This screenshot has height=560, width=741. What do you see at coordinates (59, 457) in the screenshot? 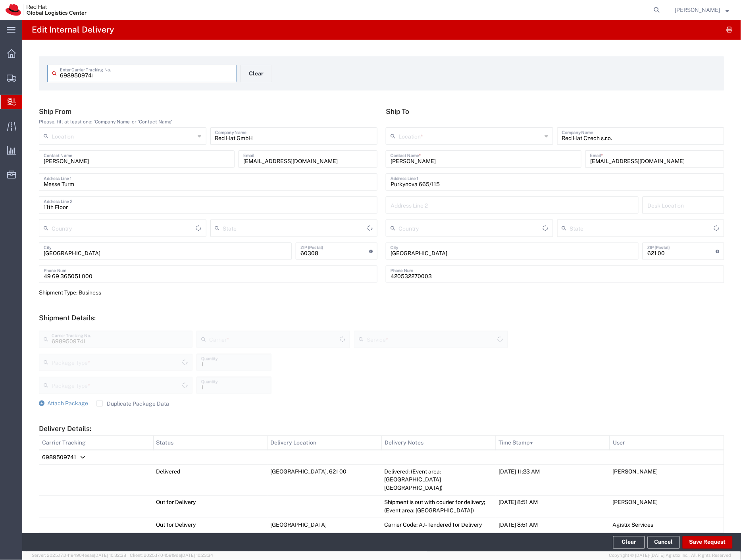
I see `span: 6989509741` at bounding box center [59, 457].